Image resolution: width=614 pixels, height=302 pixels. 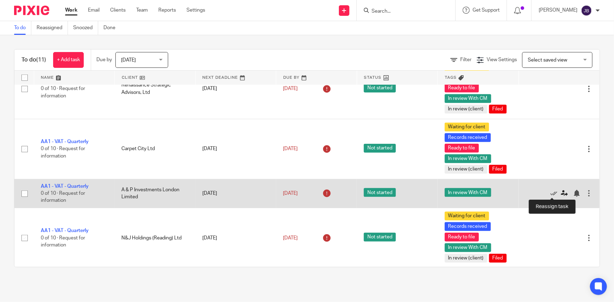 What do you see at coordinates (196, 10) in the screenshot?
I see `a: Settings` at bounding box center [196, 10].